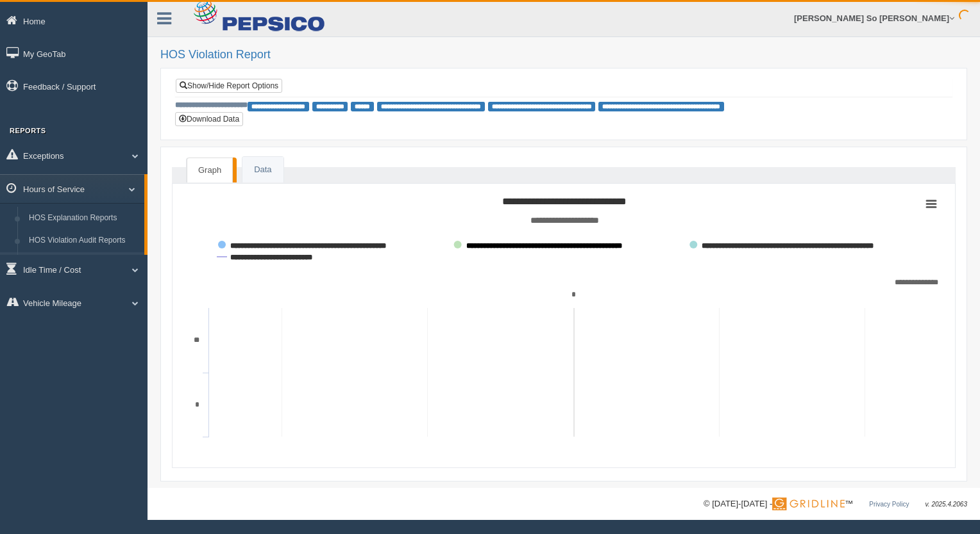 The height and width of the screenshot is (534, 980). I want to click on a: Show/Hide Report Options, so click(229, 86).